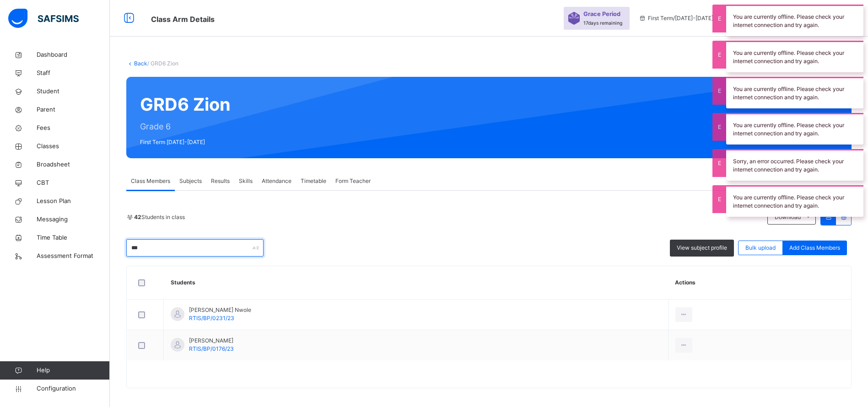 This screenshot has width=868, height=407. What do you see at coordinates (190, 181) in the screenshot?
I see `span: Subjects` at bounding box center [190, 181].